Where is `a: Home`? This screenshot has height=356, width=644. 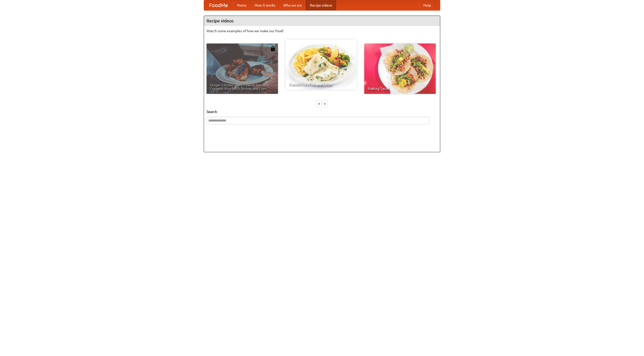 a: Home is located at coordinates (242, 5).